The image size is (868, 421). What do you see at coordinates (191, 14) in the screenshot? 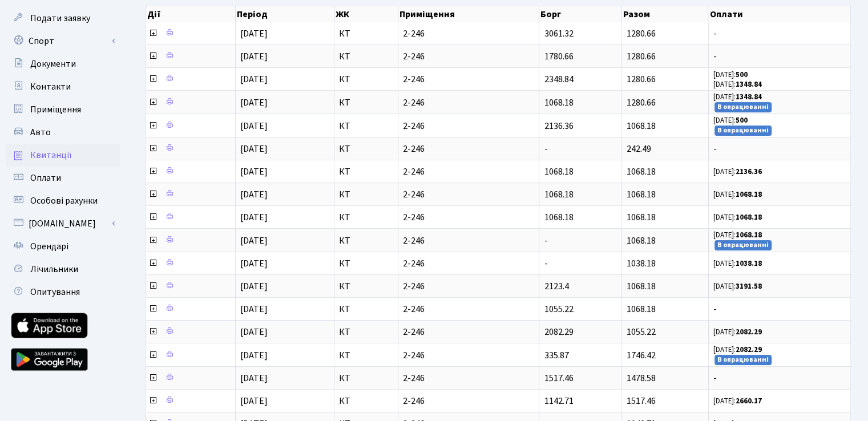
I see `th: Дії` at bounding box center [191, 14].